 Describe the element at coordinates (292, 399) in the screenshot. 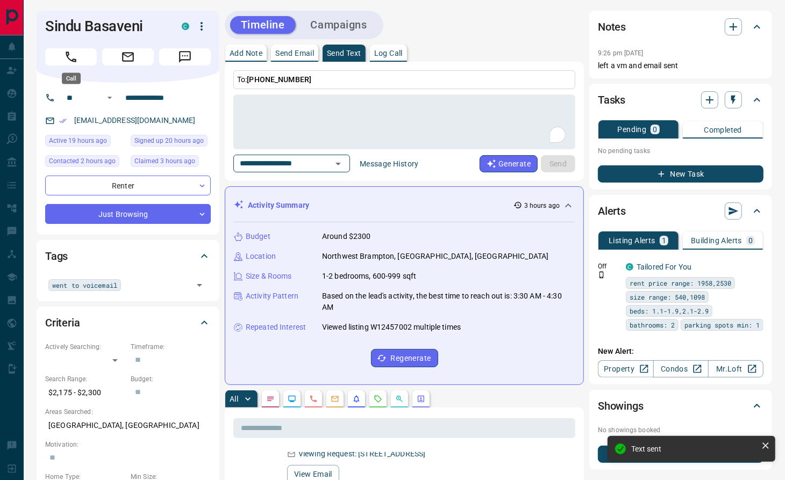

I see `svg: Lead Browsing Activity` at that location.